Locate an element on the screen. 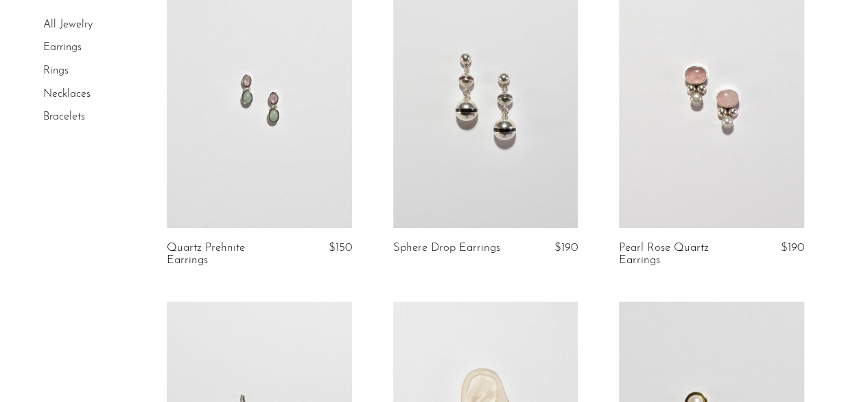  a: All Jewelry is located at coordinates (68, 25).